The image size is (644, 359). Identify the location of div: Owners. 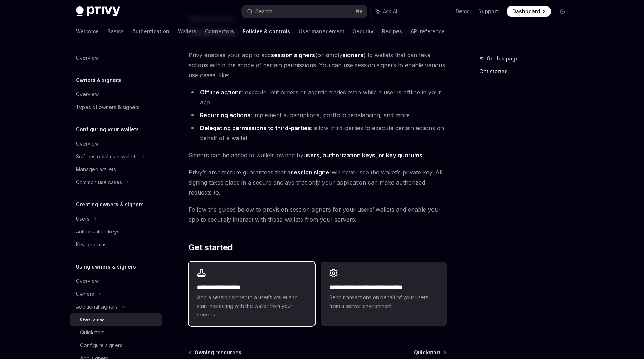
(85, 294).